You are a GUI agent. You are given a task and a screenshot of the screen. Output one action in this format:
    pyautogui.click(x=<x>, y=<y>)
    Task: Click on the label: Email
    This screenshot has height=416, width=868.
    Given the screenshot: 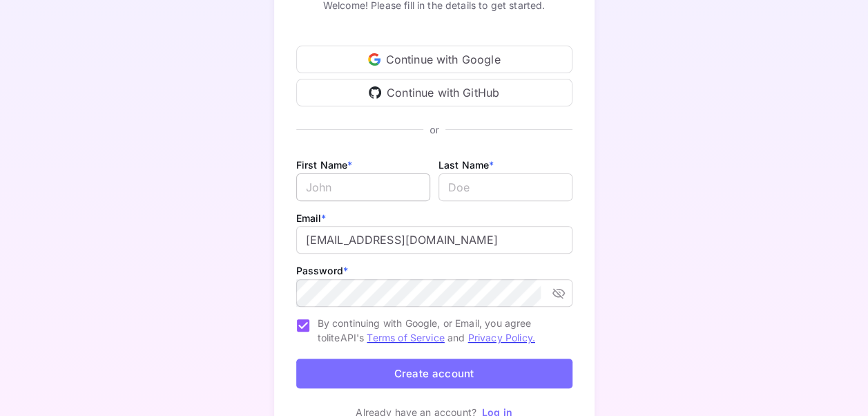 What is the action you would take?
    pyautogui.click(x=312, y=218)
    